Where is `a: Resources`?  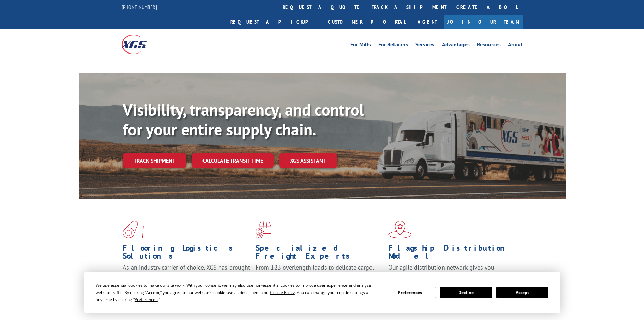
a: Resources is located at coordinates (489, 46).